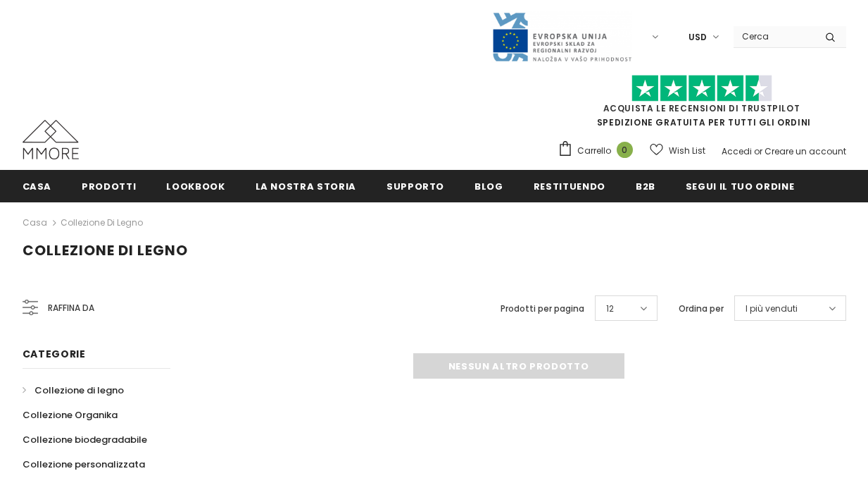 Image resolution: width=868 pixels, height=483 pixels. Describe the element at coordinates (687, 151) in the screenshot. I see `span: Wish List` at that location.